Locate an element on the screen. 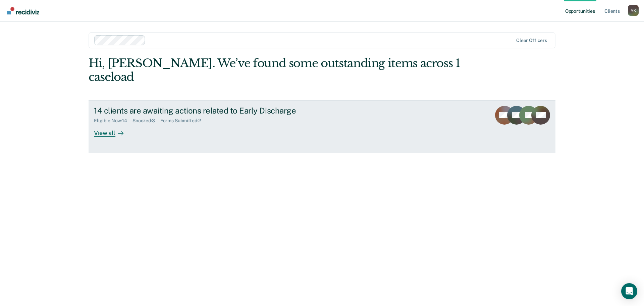 Image resolution: width=644 pixels, height=306 pixels. div: Forms Submitted : 2 is located at coordinates (183, 120).